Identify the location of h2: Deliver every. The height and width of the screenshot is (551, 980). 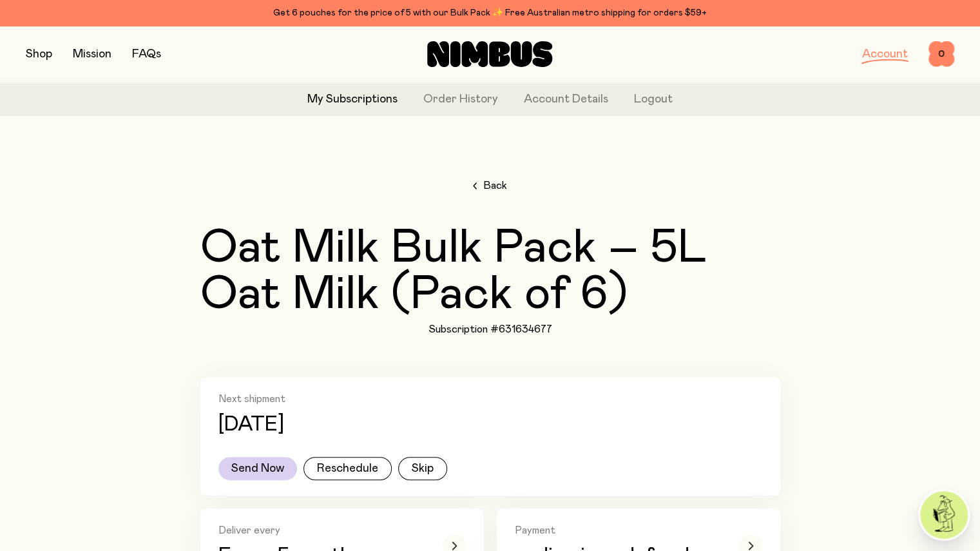
(321, 530).